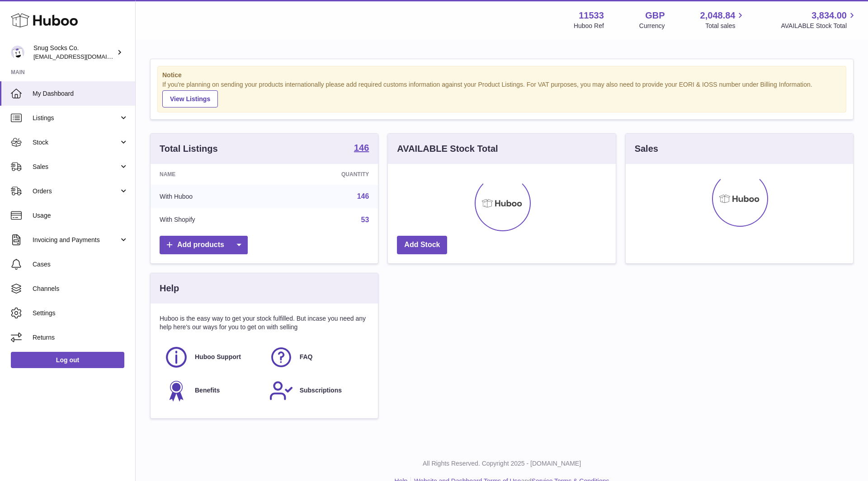 This screenshot has width=868, height=481. Describe the element at coordinates (80, 265) in the screenshot. I see `span: Cases` at that location.